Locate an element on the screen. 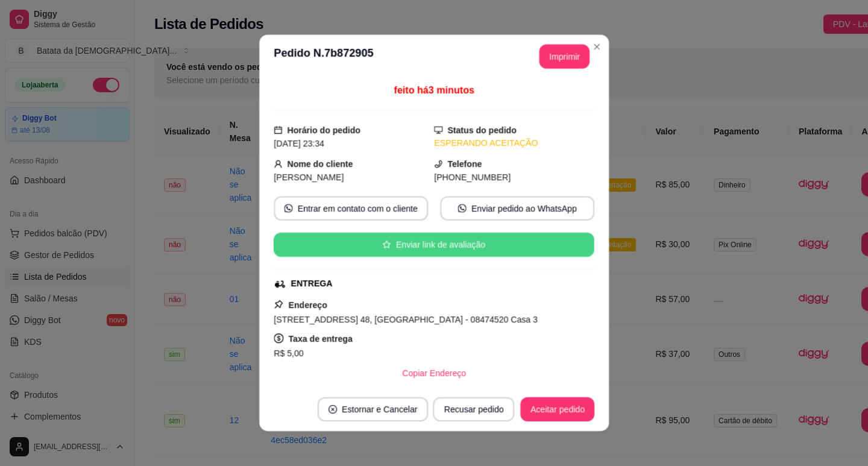 The height and width of the screenshot is (466, 868). span: dollar is located at coordinates (278, 339).